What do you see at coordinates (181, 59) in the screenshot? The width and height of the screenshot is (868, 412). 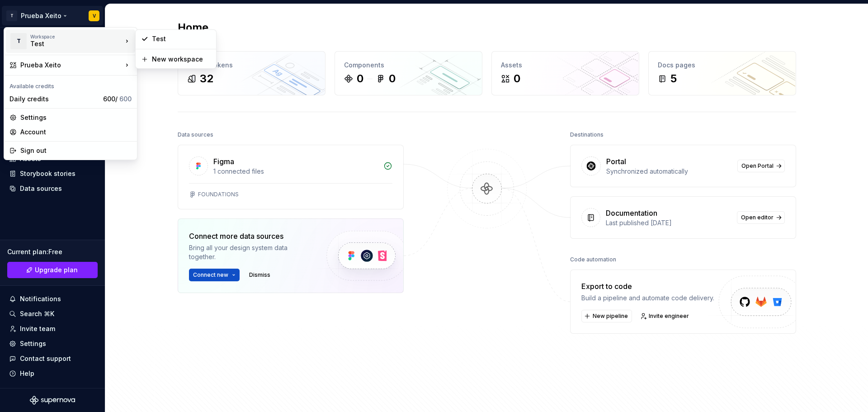 I see `div: New workspace` at bounding box center [181, 59].